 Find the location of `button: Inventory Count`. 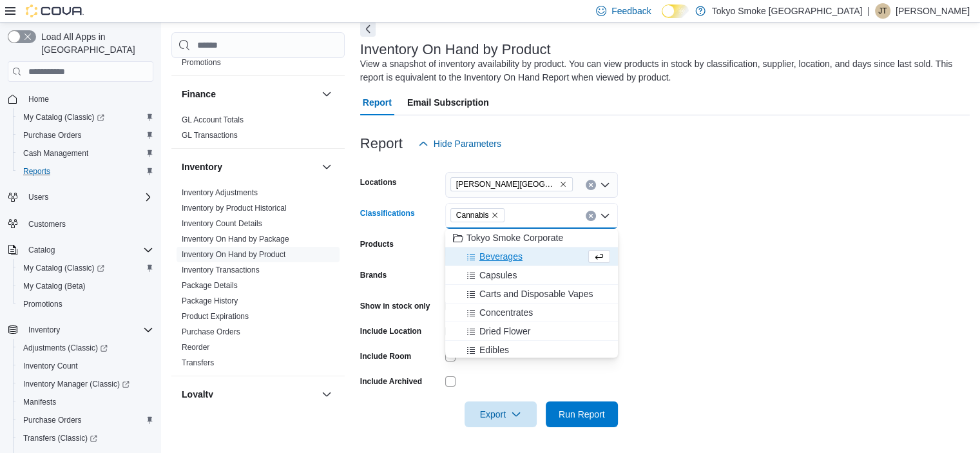

button: Inventory Count is located at coordinates (86, 366).